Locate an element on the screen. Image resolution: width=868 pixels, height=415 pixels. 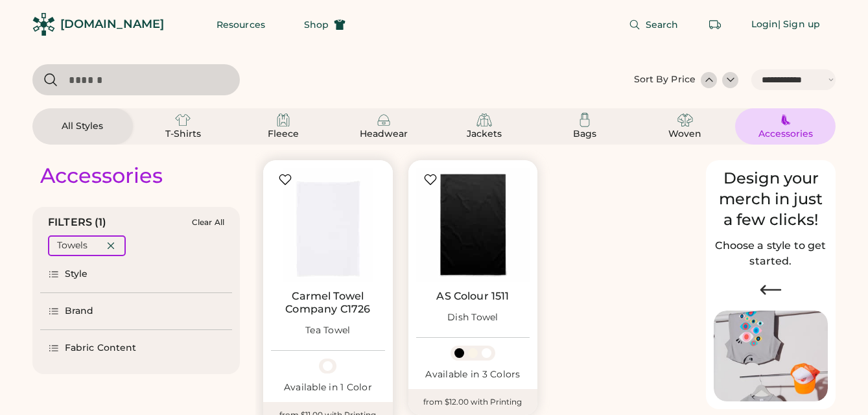
div: Available in 1 Color is located at coordinates (328, 387).